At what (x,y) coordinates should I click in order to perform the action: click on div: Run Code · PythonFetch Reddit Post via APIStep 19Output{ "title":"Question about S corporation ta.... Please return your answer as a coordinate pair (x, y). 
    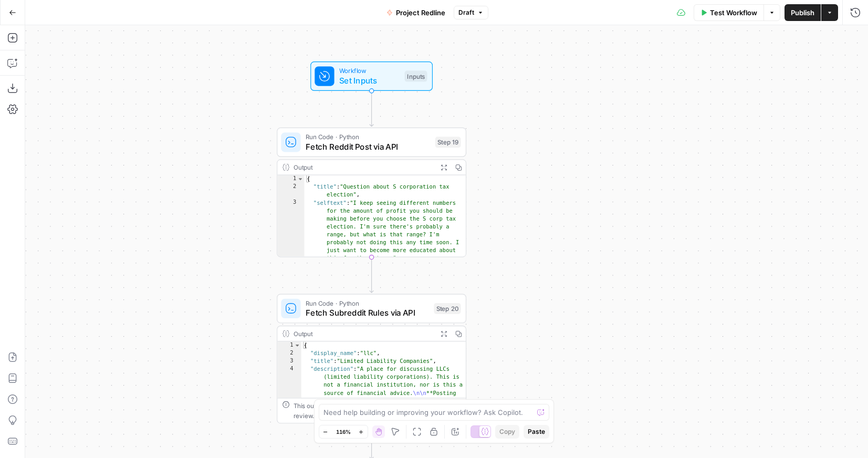
    Looking at the image, I should click on (371, 193).